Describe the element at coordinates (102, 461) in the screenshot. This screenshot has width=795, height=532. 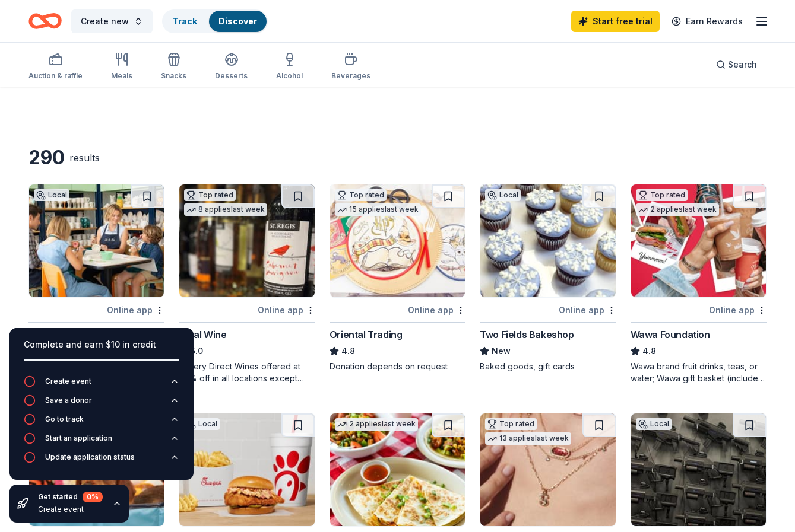
I see `button: Update application status` at that location.